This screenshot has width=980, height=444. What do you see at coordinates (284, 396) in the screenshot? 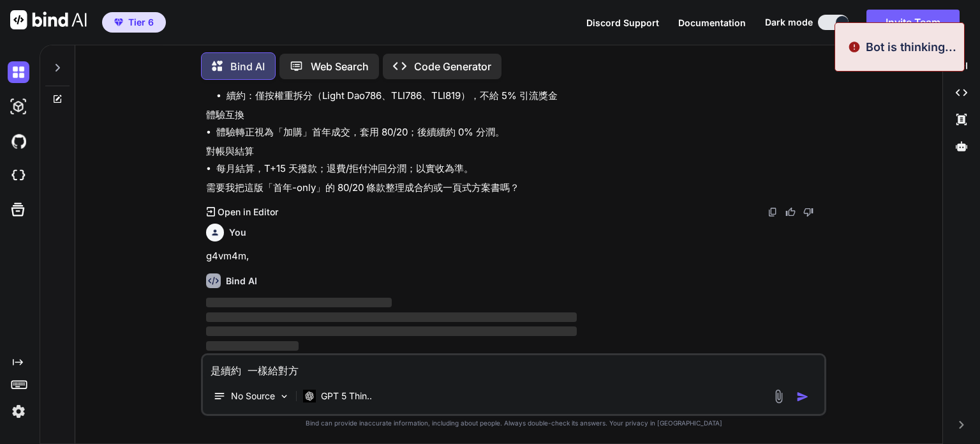
I see `img: Pick Models` at bounding box center [284, 396].